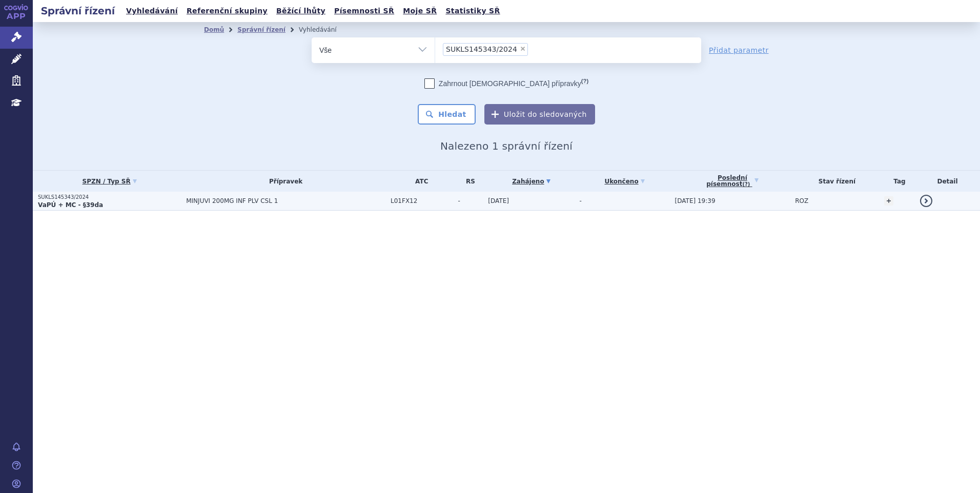 The height and width of the screenshot is (493, 980). What do you see at coordinates (738, 50) in the screenshot?
I see `a: Přidat parametr` at bounding box center [738, 50].